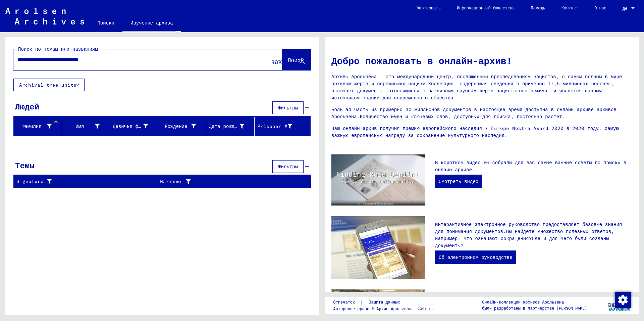 This screenshot has width=644, height=321. Describe the element at coordinates (459, 181) in the screenshot. I see `a: Смотреть видео` at that location.